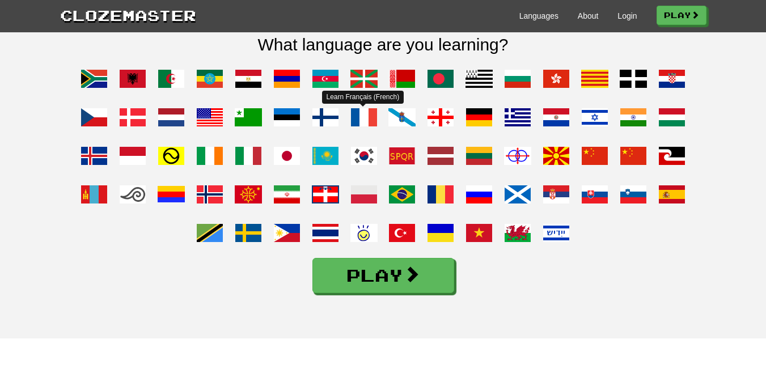 The height and width of the screenshot is (369, 766). I want to click on a: Clozemaster, so click(128, 15).